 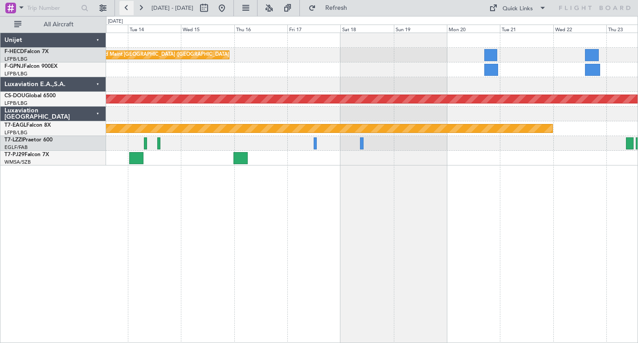 I want to click on div: Sun 19, so click(x=420, y=29).